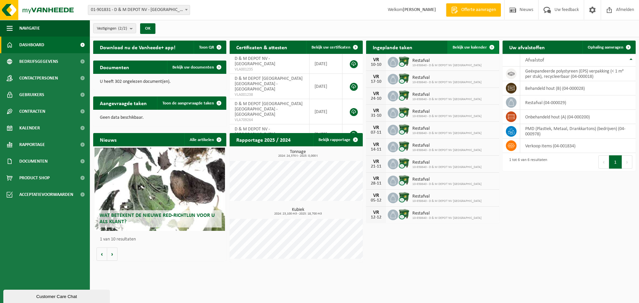 The width and height of the screenshot is (639, 303). What do you see at coordinates (39, 78) in the screenshot?
I see `span: Contactpersonen` at bounding box center [39, 78].